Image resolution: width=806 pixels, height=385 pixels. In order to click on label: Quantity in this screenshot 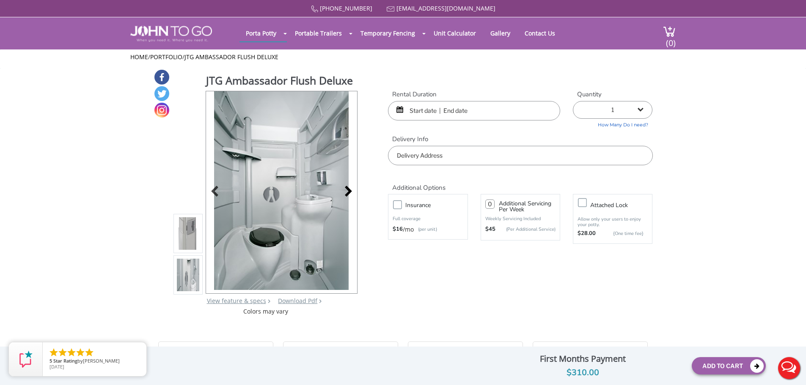, I will do `click(612, 94)`.